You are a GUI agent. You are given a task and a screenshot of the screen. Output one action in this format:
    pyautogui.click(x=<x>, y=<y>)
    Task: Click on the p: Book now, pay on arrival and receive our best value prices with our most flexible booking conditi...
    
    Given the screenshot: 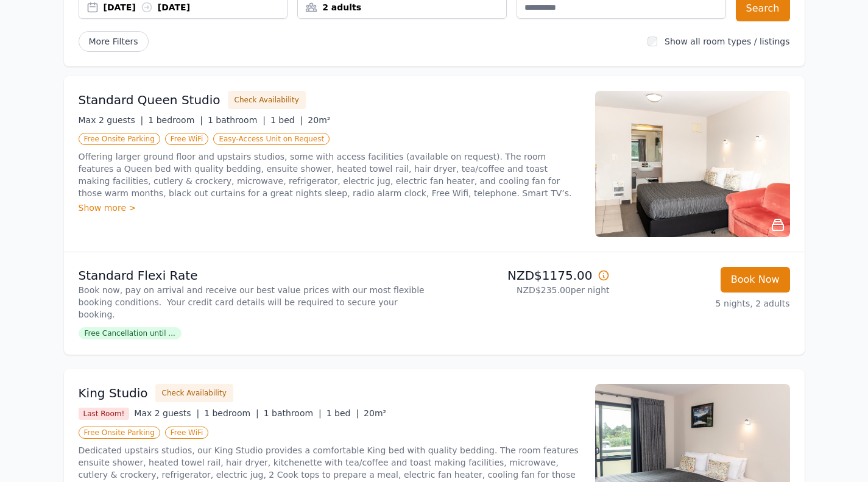 What is the action you would take?
    pyautogui.click(x=254, y=303)
    